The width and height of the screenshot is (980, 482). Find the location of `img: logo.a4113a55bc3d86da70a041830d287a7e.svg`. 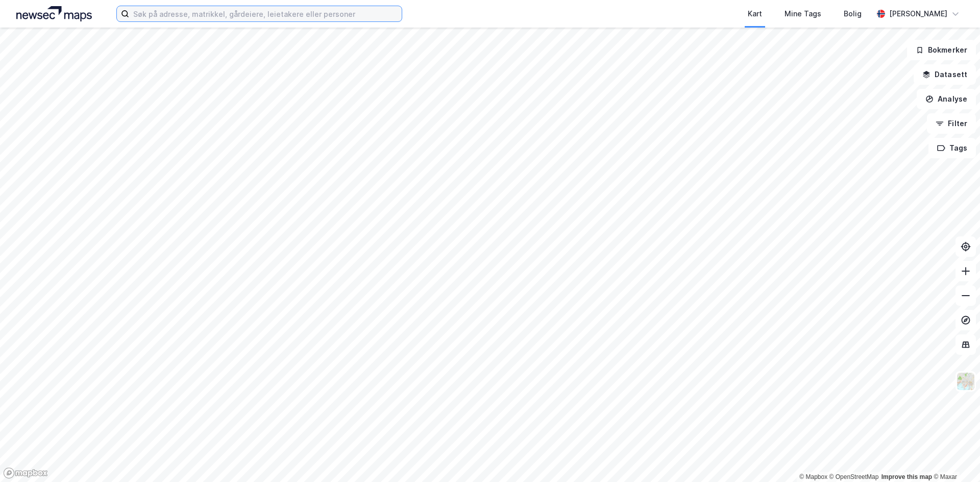

img: logo.a4113a55bc3d86da70a041830d287a7e.svg is located at coordinates (54, 14).